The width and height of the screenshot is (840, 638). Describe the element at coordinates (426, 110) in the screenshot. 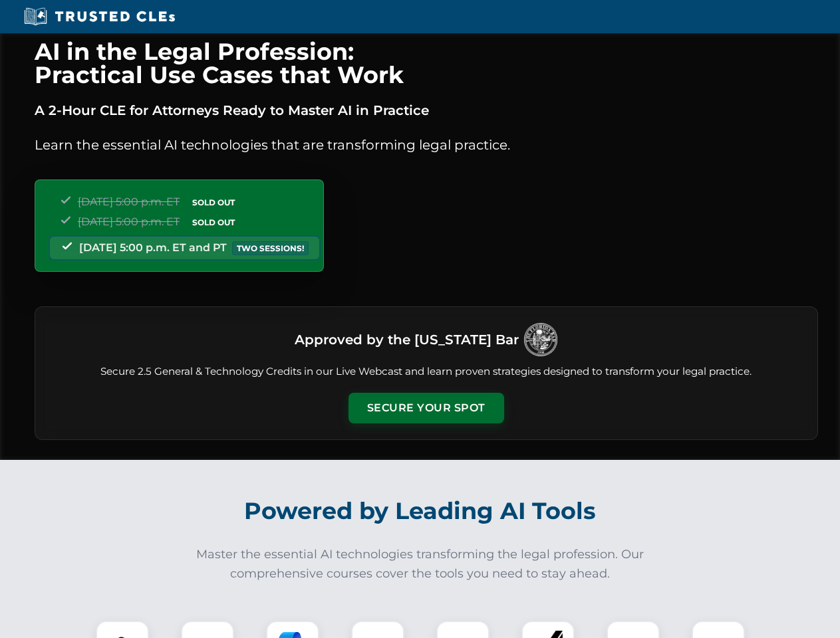

I see `p: A 2-Hour CLE for Attorneys Ready to Master AI in Practice` at that location.